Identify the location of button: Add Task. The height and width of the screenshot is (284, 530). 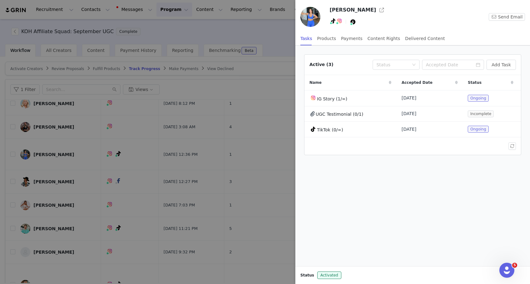
(501, 65).